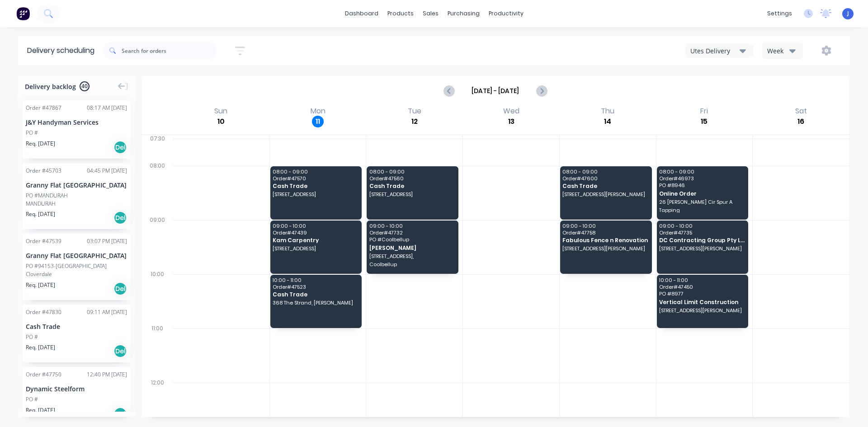 The width and height of the screenshot is (868, 427). What do you see at coordinates (157, 187) in the screenshot?
I see `div: 08:00` at bounding box center [157, 187].